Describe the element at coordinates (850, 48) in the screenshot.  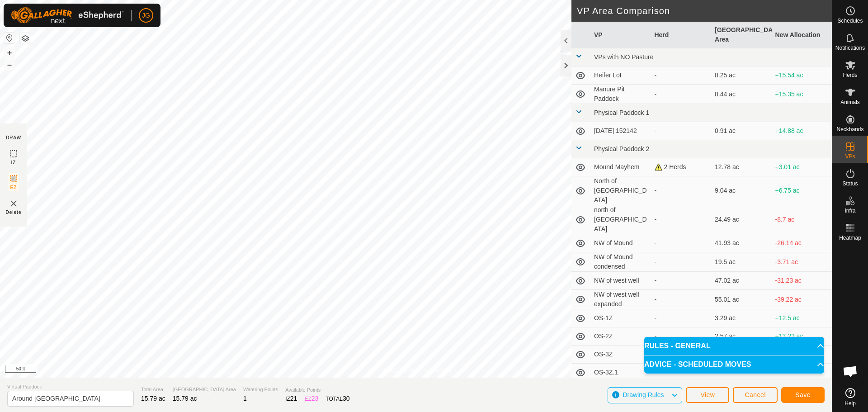
I see `span: Notifications` at that location.